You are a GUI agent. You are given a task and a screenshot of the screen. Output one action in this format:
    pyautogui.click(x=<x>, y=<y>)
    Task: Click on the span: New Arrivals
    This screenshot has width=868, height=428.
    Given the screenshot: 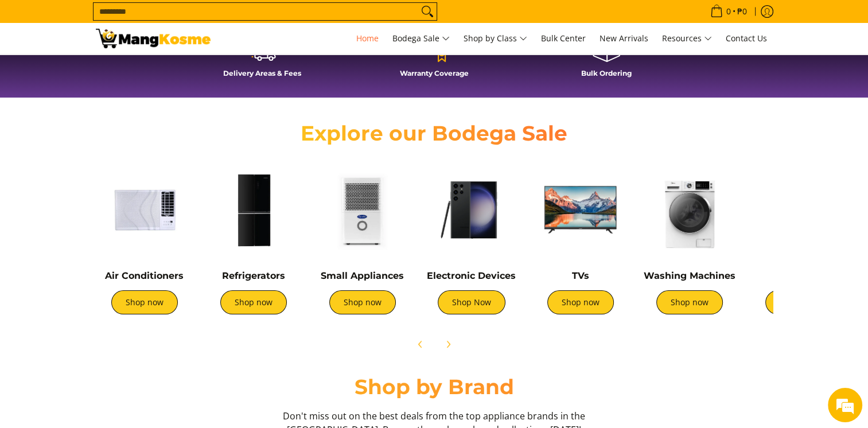 What is the action you would take?
    pyautogui.click(x=623, y=38)
    